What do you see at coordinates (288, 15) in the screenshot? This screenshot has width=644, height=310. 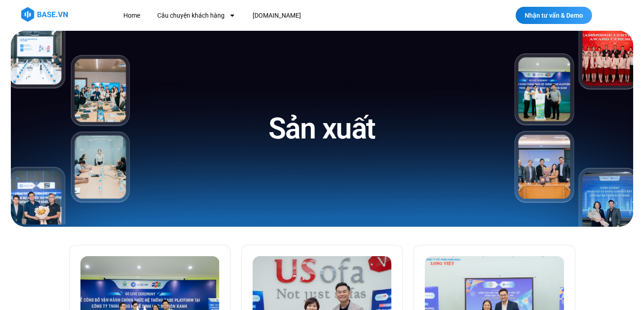 I see `nav: Menu` at bounding box center [288, 15].